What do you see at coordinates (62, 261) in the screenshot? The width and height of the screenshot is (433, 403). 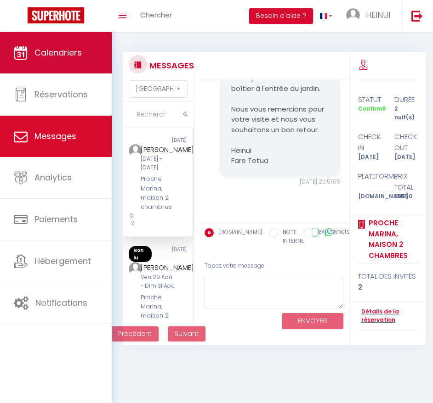 I see `span: Hébergement` at bounding box center [62, 261].